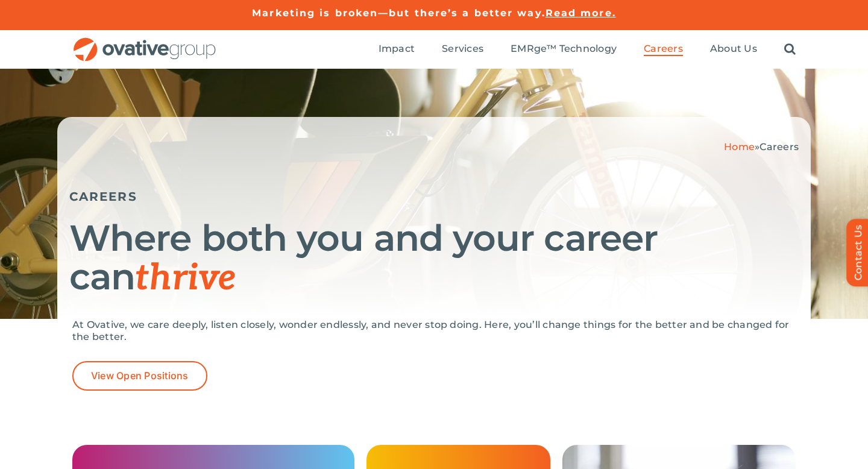 Image resolution: width=868 pixels, height=469 pixels. Describe the element at coordinates (434, 331) in the screenshot. I see `p: At Ovative, we care deeply, listen closely, wonder endlessly, and never stop doing. Here, you’ll ...` at that location.